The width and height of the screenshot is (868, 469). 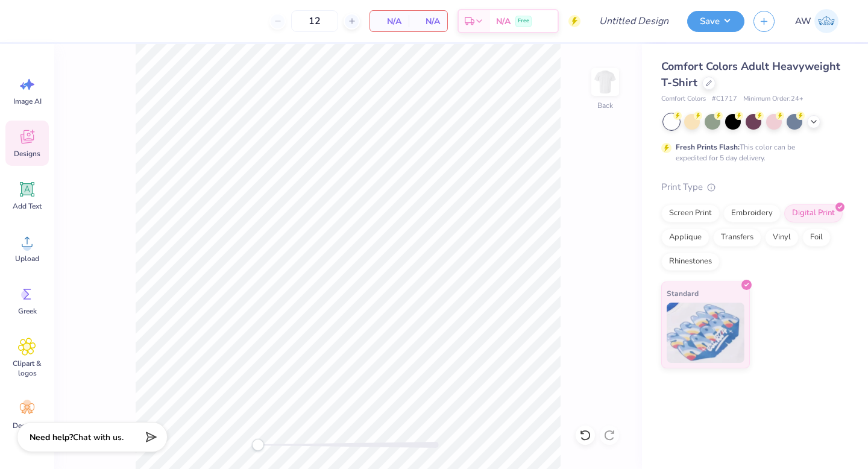 I want to click on div: Back, so click(x=605, y=105).